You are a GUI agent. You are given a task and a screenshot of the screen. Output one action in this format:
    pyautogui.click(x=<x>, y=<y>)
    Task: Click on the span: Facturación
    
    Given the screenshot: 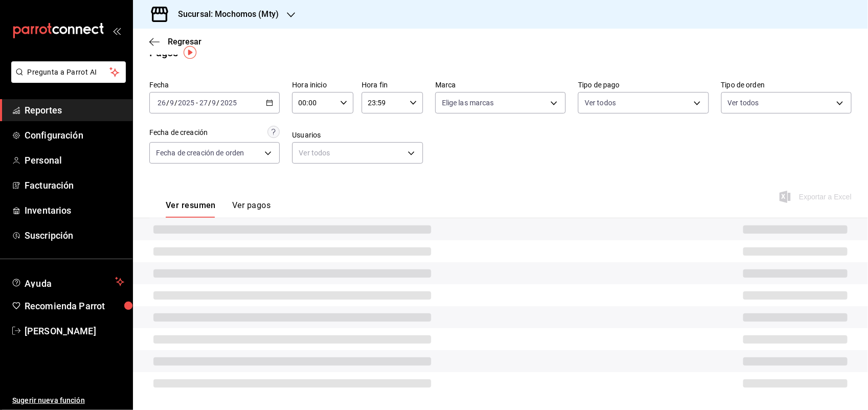 What is the action you would take?
    pyautogui.click(x=74, y=185)
    